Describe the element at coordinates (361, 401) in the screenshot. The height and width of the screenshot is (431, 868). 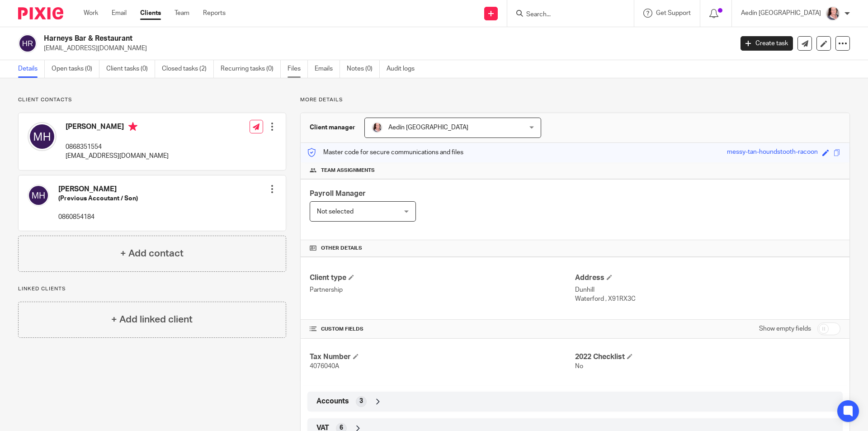
I see `span: 3` at that location.